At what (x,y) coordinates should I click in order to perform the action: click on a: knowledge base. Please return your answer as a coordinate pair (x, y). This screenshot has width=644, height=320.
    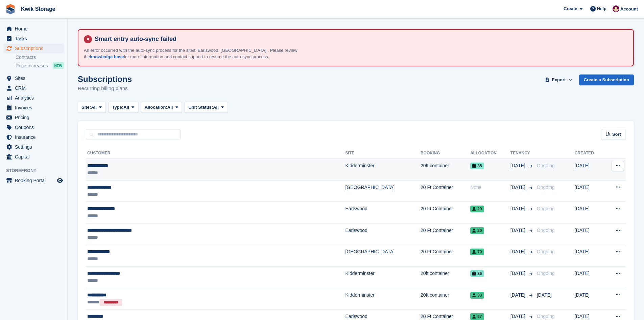
    Looking at the image, I should click on (107, 56).